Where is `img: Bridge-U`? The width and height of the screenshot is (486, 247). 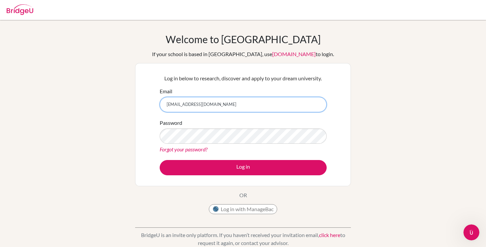 img: Bridge-U is located at coordinates (20, 10).